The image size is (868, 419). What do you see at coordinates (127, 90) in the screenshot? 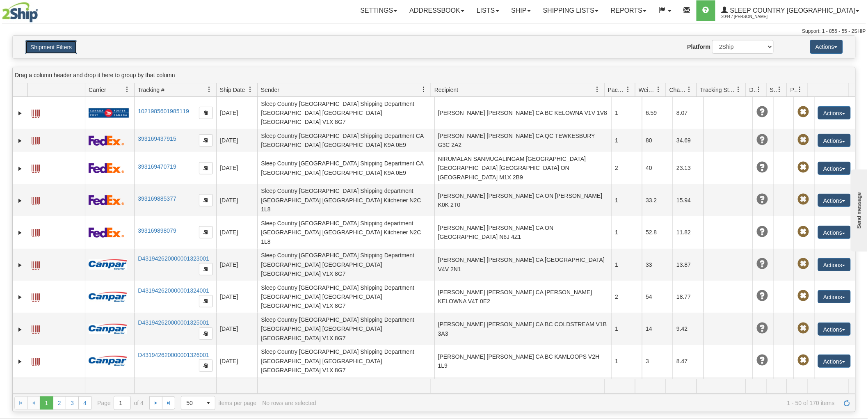
I see `a: Carrier filter column settings` at bounding box center [127, 90].